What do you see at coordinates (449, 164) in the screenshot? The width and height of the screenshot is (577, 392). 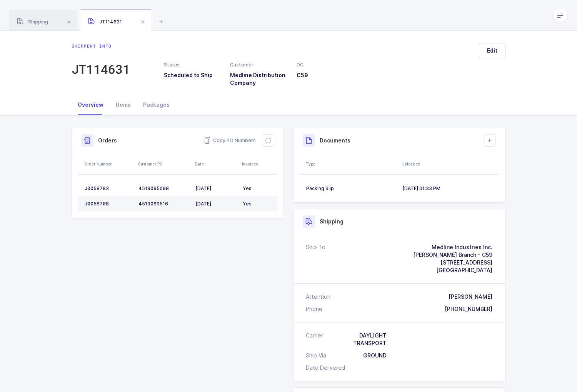 I see `div: Uploaded` at bounding box center [449, 164].